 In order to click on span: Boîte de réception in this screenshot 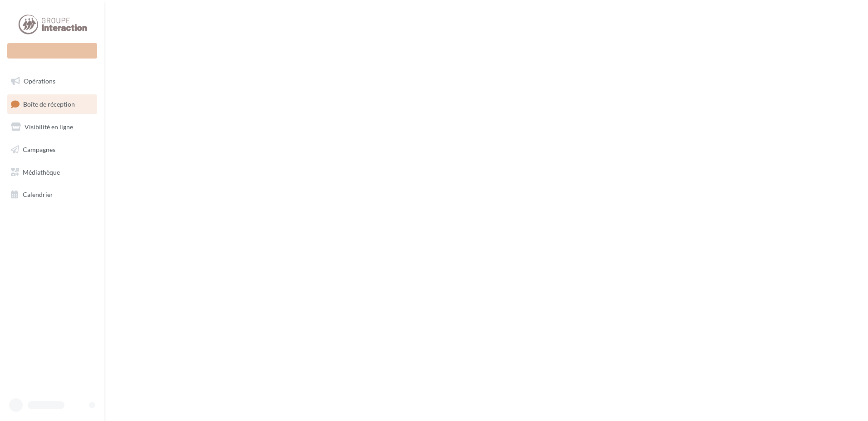, I will do `click(49, 104)`.